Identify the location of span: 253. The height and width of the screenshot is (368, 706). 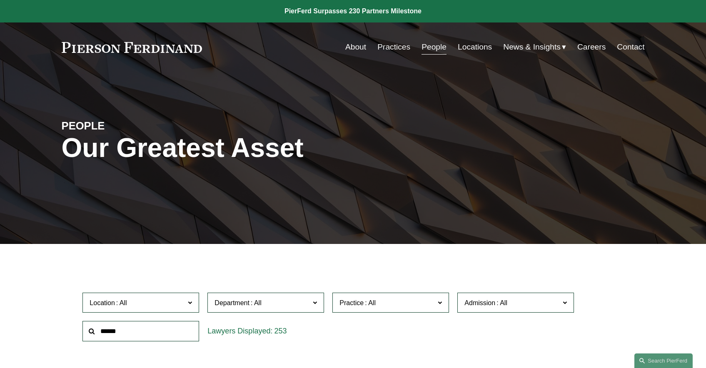
(280, 331).